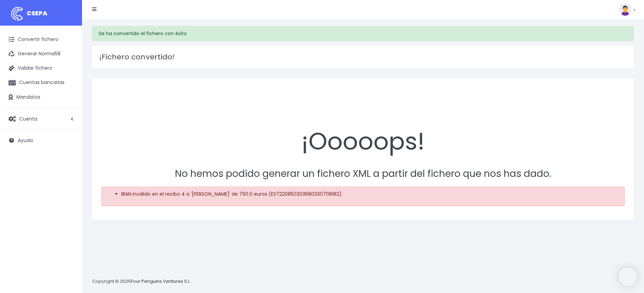 The height and width of the screenshot is (293, 644). What do you see at coordinates (41, 119) in the screenshot?
I see `a: Cuenta` at bounding box center [41, 119].